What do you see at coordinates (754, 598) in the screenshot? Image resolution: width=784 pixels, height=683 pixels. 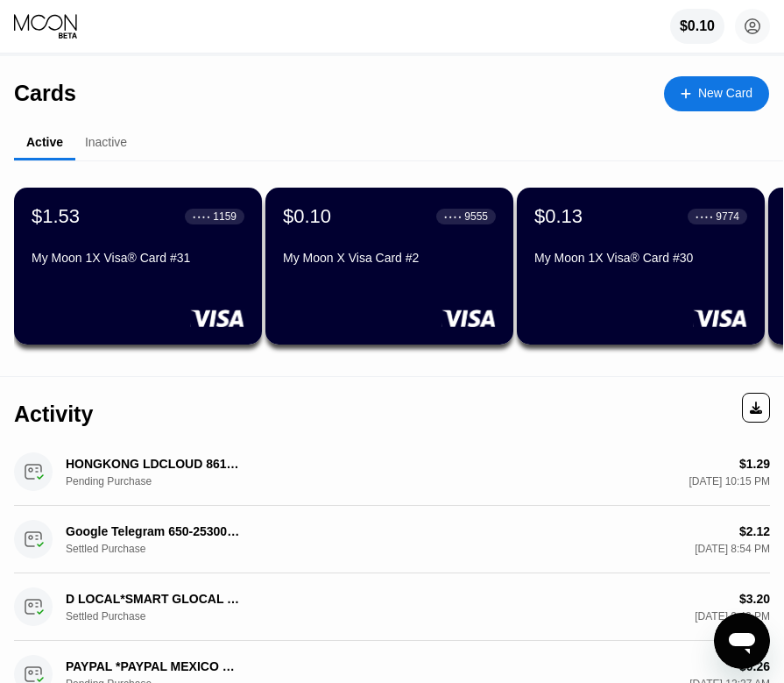 I see `div: $3.20` at bounding box center [754, 598].